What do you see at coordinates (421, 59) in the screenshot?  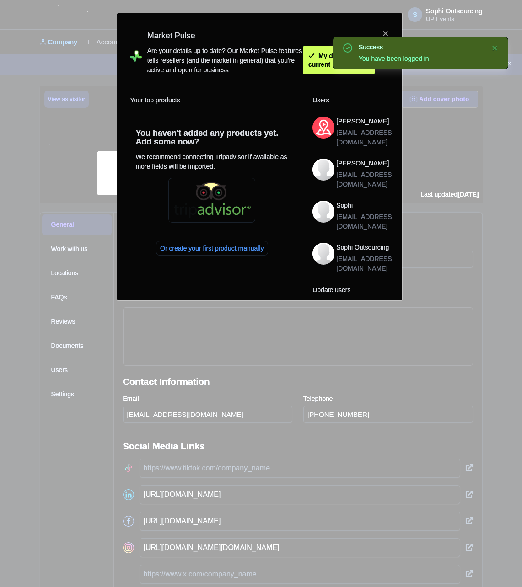 I see `div: You have been logged in` at bounding box center [421, 59].